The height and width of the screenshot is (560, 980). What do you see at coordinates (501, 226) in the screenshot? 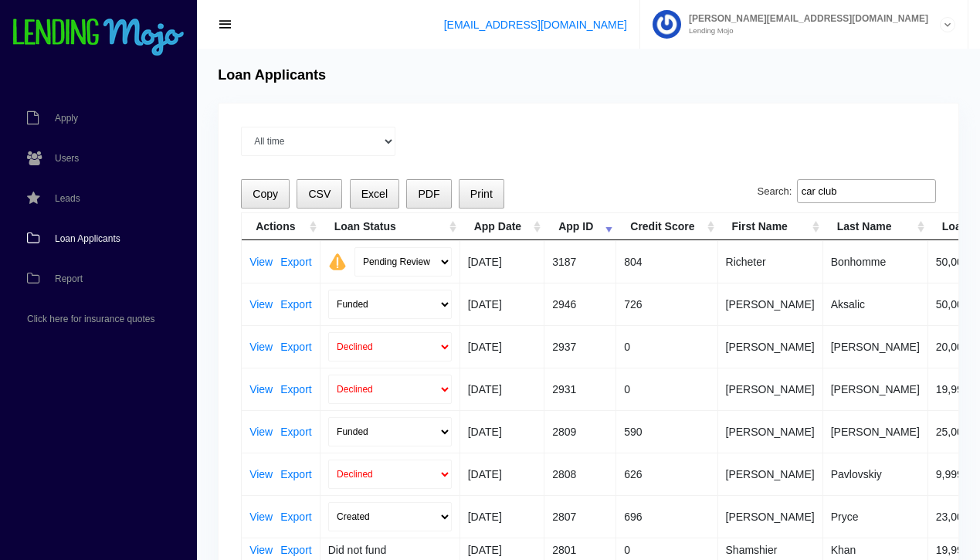
I see `th: App Date: activate to sort column ascending` at bounding box center [501, 226].